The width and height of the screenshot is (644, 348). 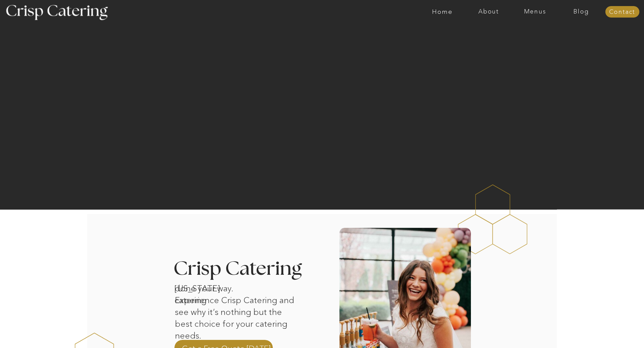 I want to click on a: Menus, so click(x=535, y=12).